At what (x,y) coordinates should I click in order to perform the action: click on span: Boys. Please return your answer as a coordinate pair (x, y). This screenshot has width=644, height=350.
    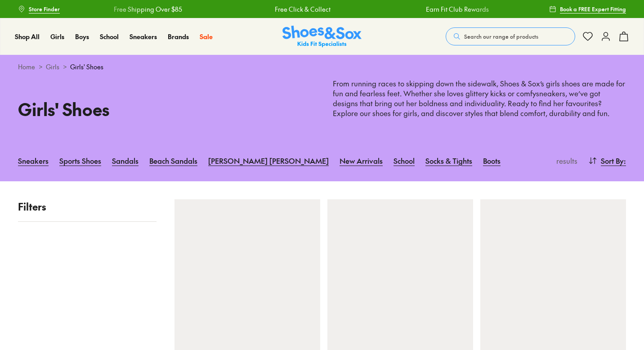
    Looking at the image, I should click on (82, 36).